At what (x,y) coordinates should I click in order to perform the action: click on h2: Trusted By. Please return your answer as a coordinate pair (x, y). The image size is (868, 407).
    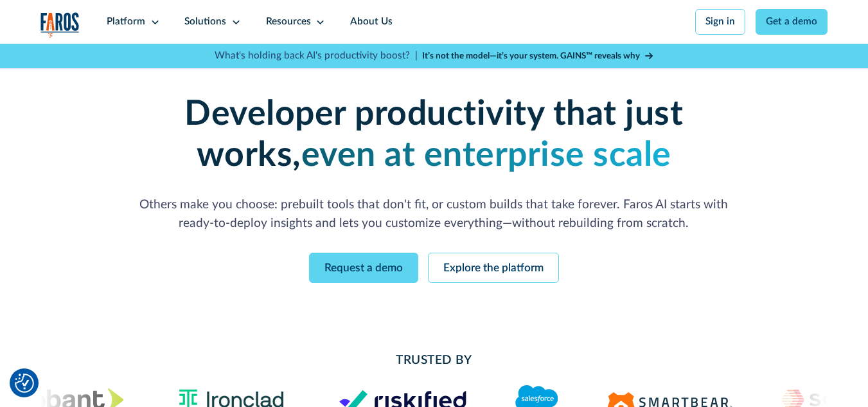
    Looking at the image, I should click on (434, 360).